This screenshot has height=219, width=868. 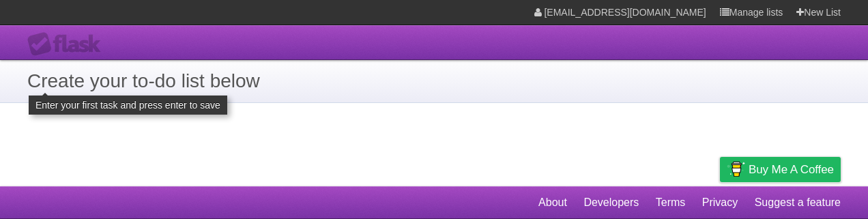 What do you see at coordinates (720, 203) in the screenshot?
I see `a: Privacy` at bounding box center [720, 203].